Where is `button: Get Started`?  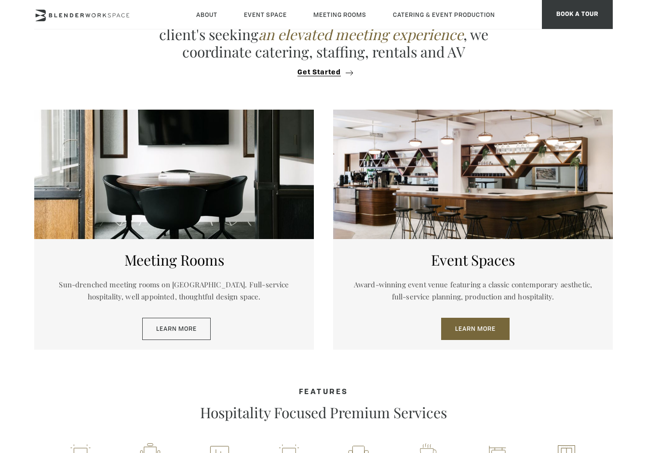
button: Get Started is located at coordinates (324, 72).